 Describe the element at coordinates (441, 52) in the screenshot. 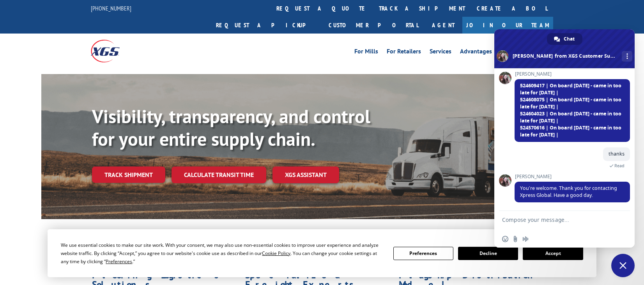

I see `a: Services` at that location.